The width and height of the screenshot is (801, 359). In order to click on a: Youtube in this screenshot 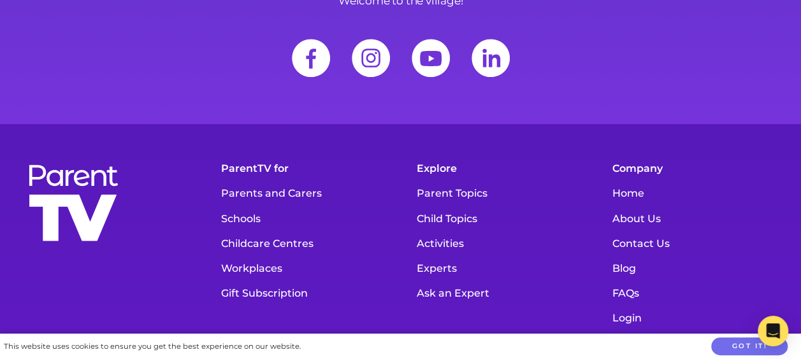, I will do `click(431, 58)`.